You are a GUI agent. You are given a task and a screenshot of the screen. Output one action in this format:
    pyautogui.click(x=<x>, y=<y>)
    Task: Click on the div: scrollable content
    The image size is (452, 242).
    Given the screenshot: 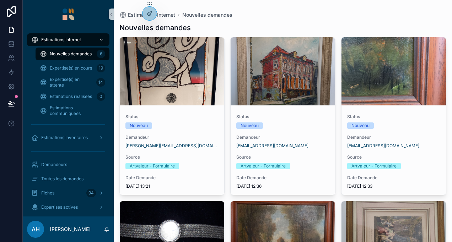 What is the action you would take?
    pyautogui.click(x=68, y=123)
    